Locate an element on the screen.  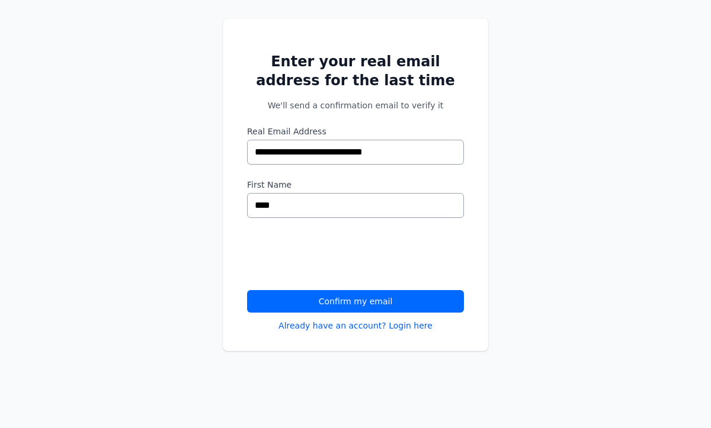
h2: Enter your real email address for the last time is located at coordinates (355, 71).